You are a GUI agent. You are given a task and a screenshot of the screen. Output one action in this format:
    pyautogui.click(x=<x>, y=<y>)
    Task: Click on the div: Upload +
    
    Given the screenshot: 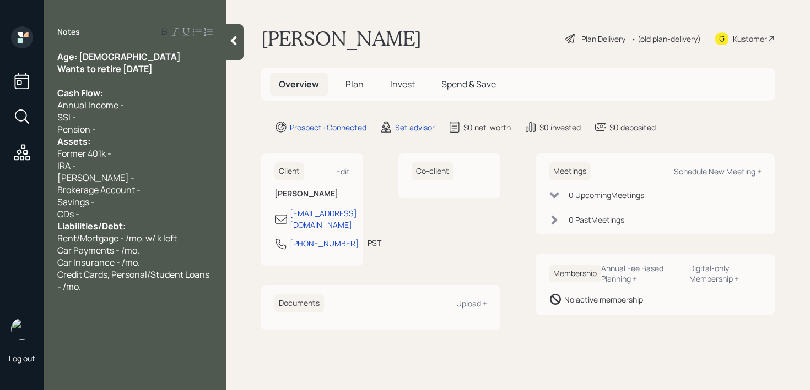 What is the action you would take?
    pyautogui.click(x=471, y=303)
    